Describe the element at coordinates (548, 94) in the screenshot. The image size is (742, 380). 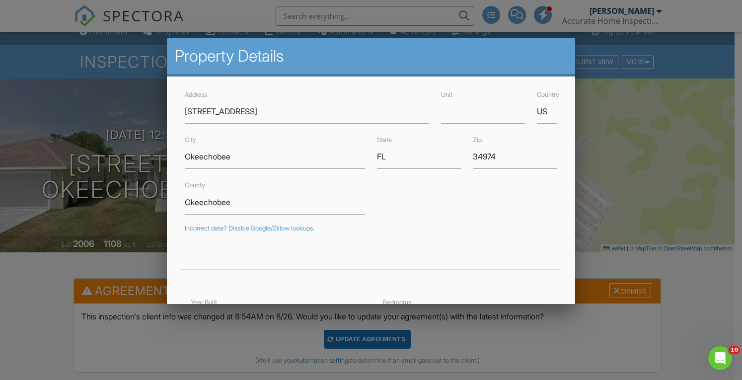
I see `label: Country` at that location.